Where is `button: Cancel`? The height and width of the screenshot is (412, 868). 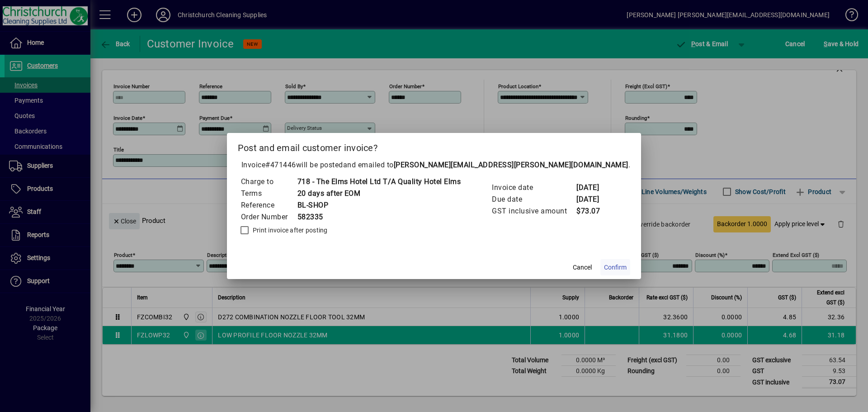 button: Cancel is located at coordinates (582, 267).